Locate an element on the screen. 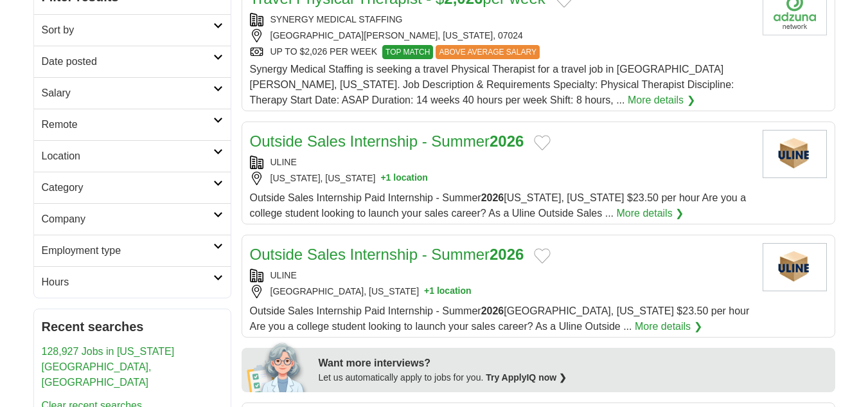 Image resolution: width=868 pixels, height=407 pixels. span: ABOVE AVERAGE SALARY is located at coordinates (487, 52).